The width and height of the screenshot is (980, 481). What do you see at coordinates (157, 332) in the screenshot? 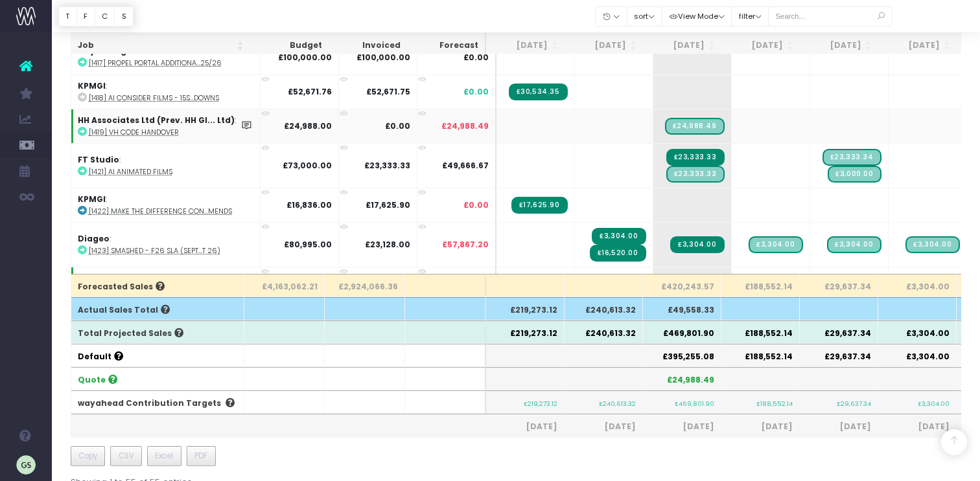
I see `th: Total Projected Sales` at bounding box center [157, 332].